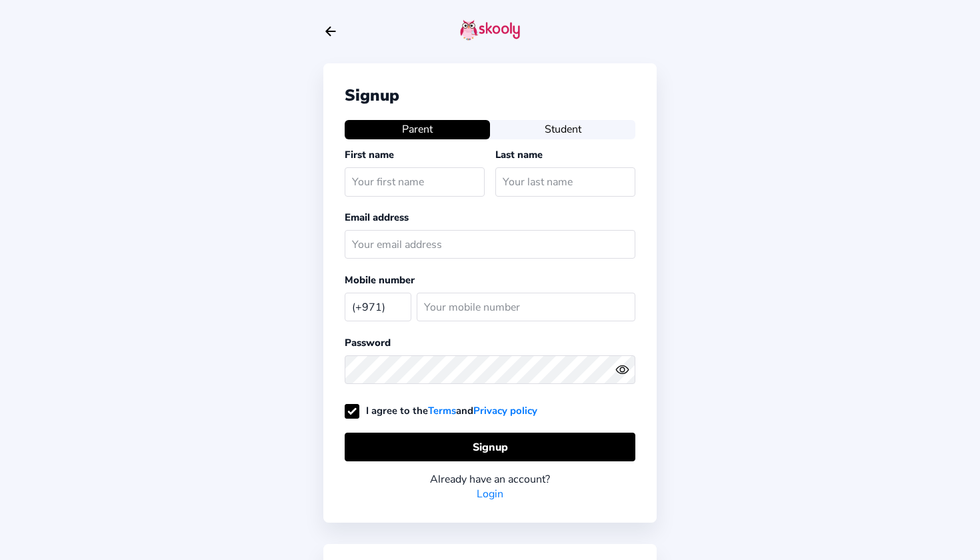 The height and width of the screenshot is (560, 980). Describe the element at coordinates (490, 494) in the screenshot. I see `a: Login` at that location.